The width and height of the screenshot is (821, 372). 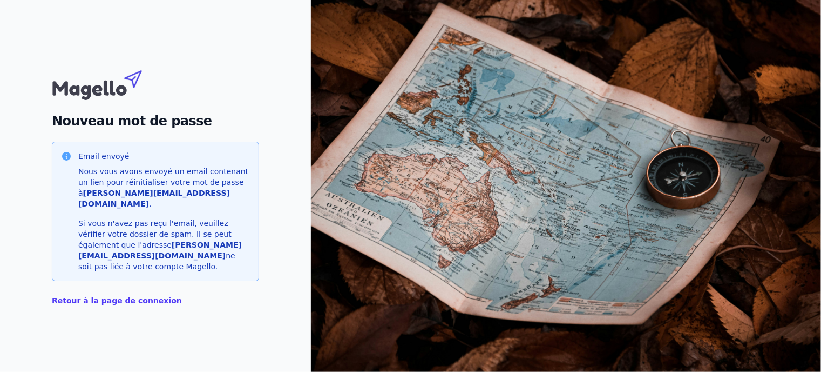 I want to click on h2: Nouveau mot de passe, so click(x=156, y=121).